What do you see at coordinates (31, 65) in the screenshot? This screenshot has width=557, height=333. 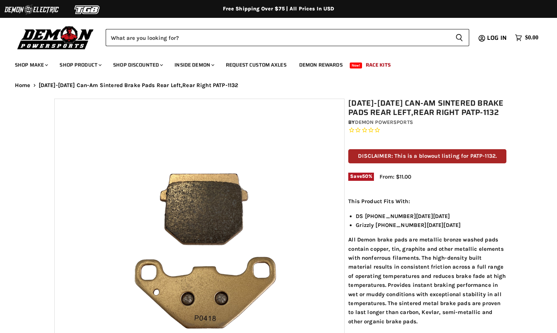 I see `a: Shop Make` at bounding box center [31, 65].